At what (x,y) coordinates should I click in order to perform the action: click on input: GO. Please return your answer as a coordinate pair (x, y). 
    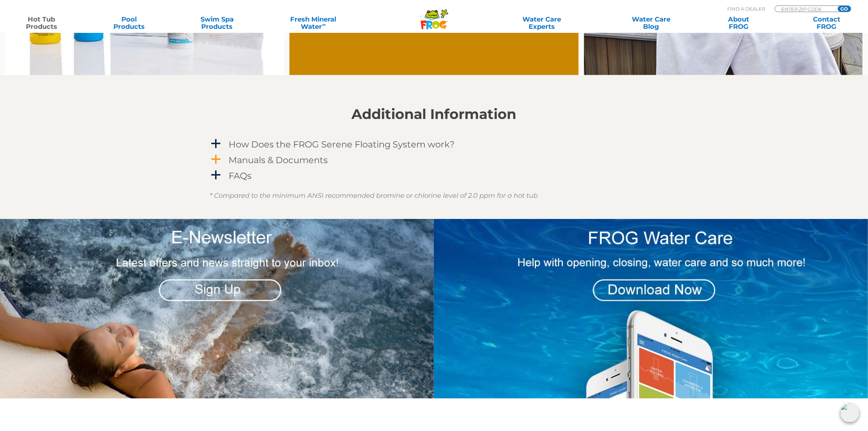
    Looking at the image, I should click on (845, 9).